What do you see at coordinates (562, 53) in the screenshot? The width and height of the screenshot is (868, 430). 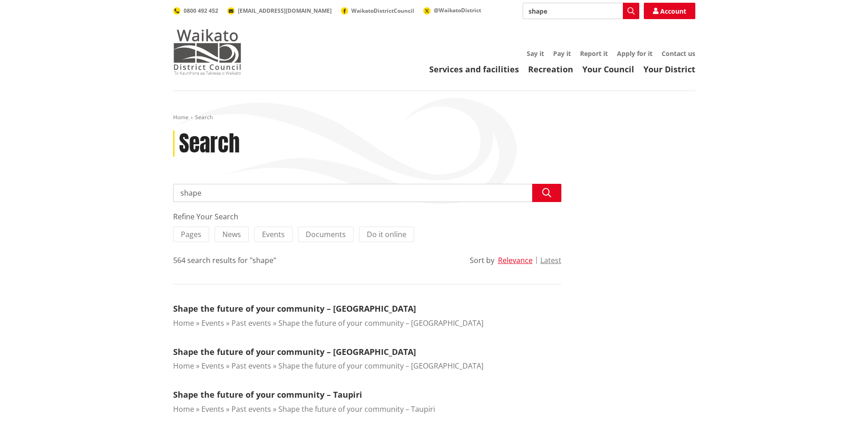 I see `a: Pay it` at bounding box center [562, 53].